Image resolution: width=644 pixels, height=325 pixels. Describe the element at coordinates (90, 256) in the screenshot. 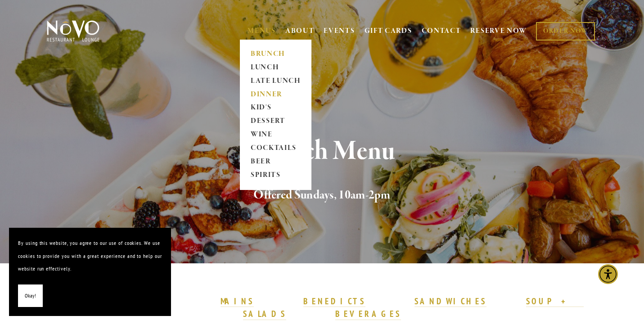

I see `p: By using this website, you agree to our use of cookies. We use cookies to provide you with a grea...` at that location.